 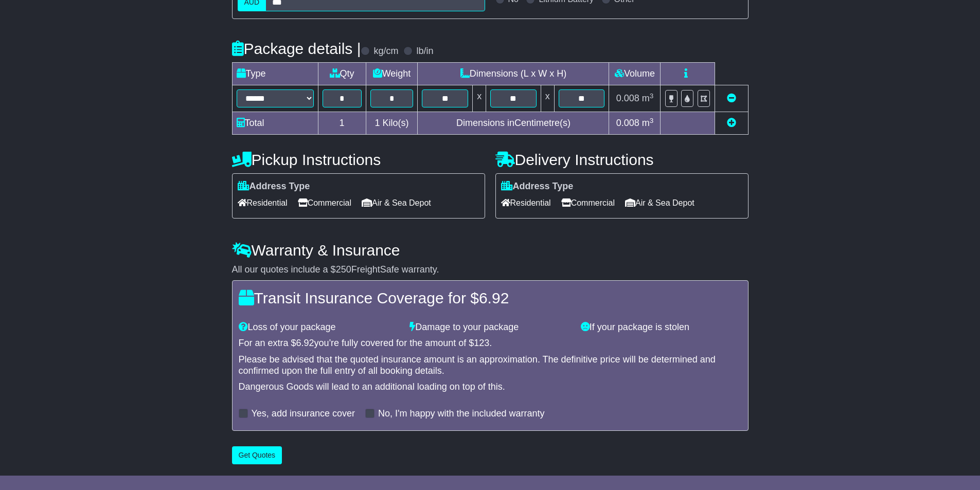 What do you see at coordinates (490, 387) in the screenshot?
I see `div: Dangerous Goods will lead to an additional loading on top of this.` at bounding box center [490, 387].